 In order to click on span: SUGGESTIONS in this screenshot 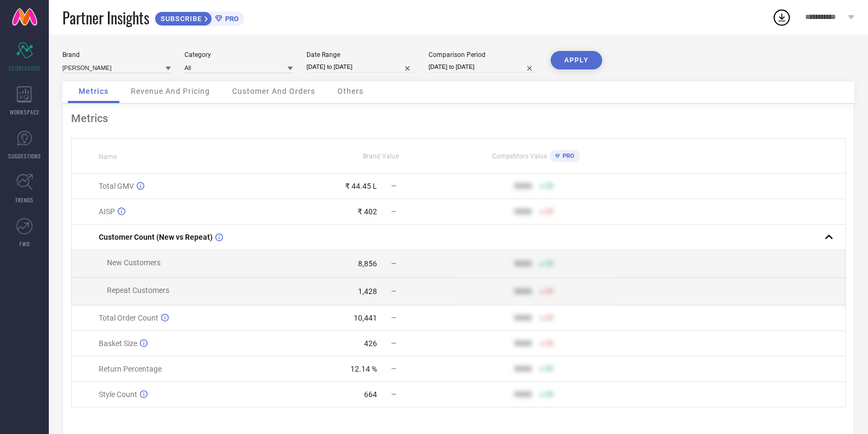, I will do `click(24, 155)`.